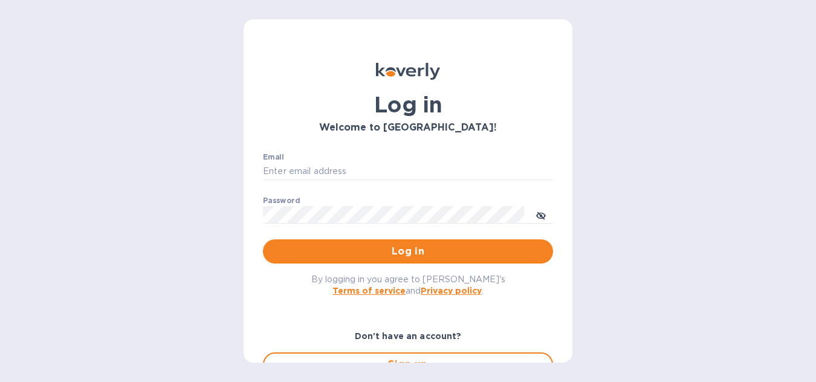 This screenshot has height=382, width=816. I want to click on button: Sign up, so click(408, 364).